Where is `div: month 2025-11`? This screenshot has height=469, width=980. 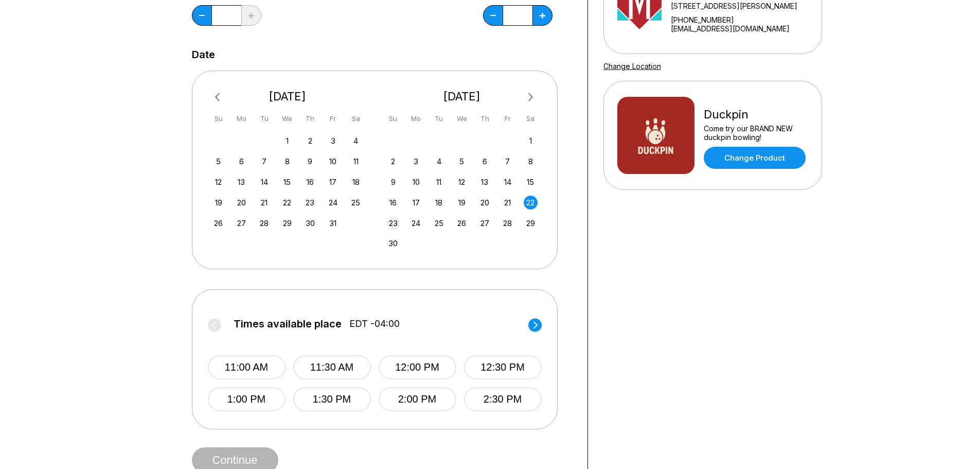 div: month 2025-11 is located at coordinates (462, 191).